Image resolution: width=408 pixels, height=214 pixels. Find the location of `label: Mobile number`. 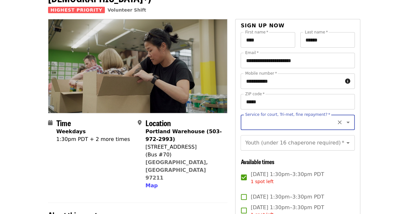

label: Mobile number is located at coordinates (261, 73).